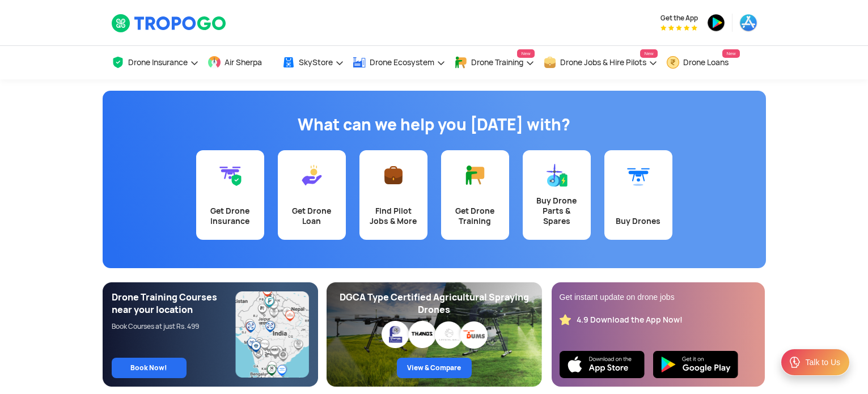  Describe the element at coordinates (399, 62) in the screenshot. I see `a: Drone Ecosystem` at that location.